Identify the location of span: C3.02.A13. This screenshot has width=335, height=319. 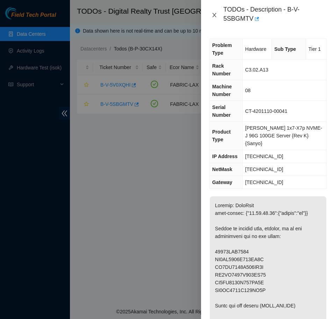
(257, 70).